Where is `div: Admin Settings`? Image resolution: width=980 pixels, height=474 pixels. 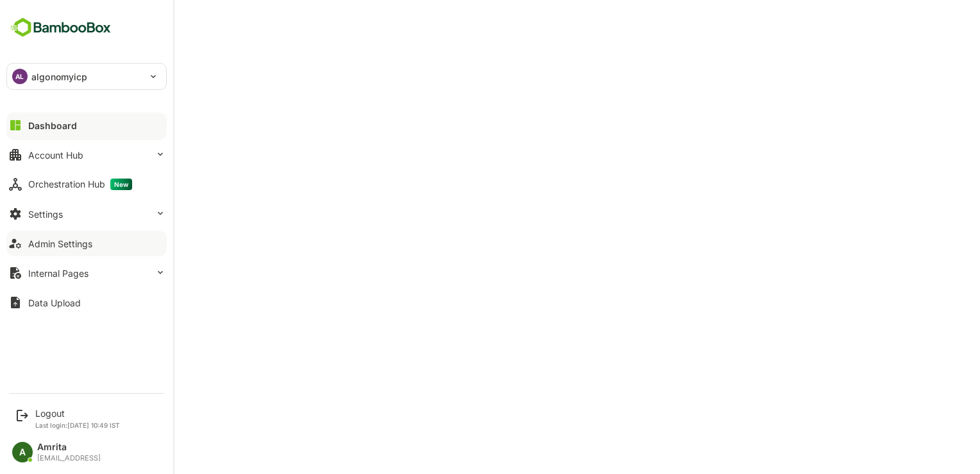
div: Admin Settings is located at coordinates (60, 243).